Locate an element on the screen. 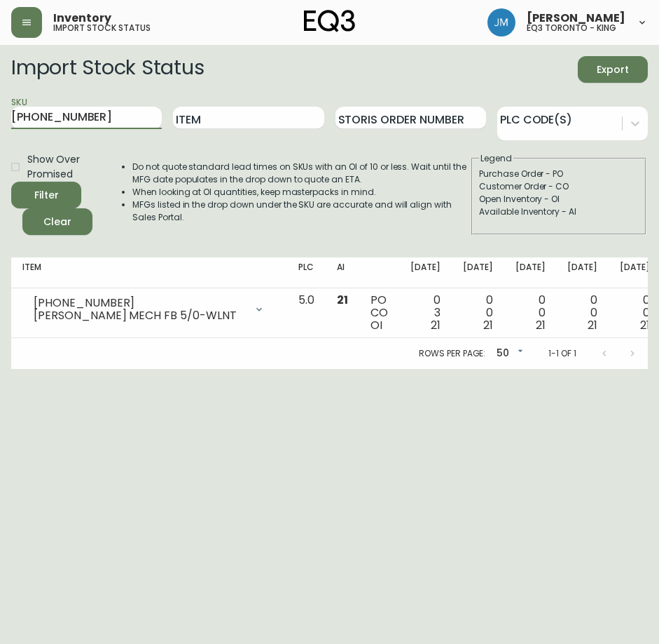  button: Export is located at coordinates (613, 69).